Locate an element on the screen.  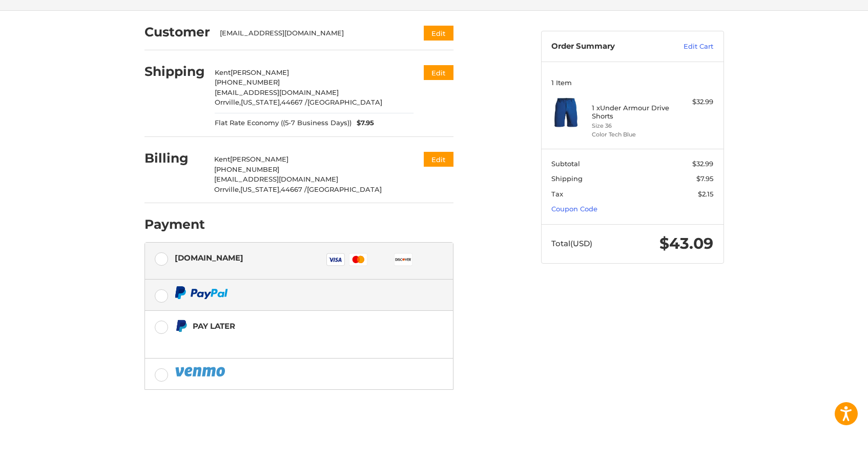
span: $43.09 is located at coordinates (686, 243).